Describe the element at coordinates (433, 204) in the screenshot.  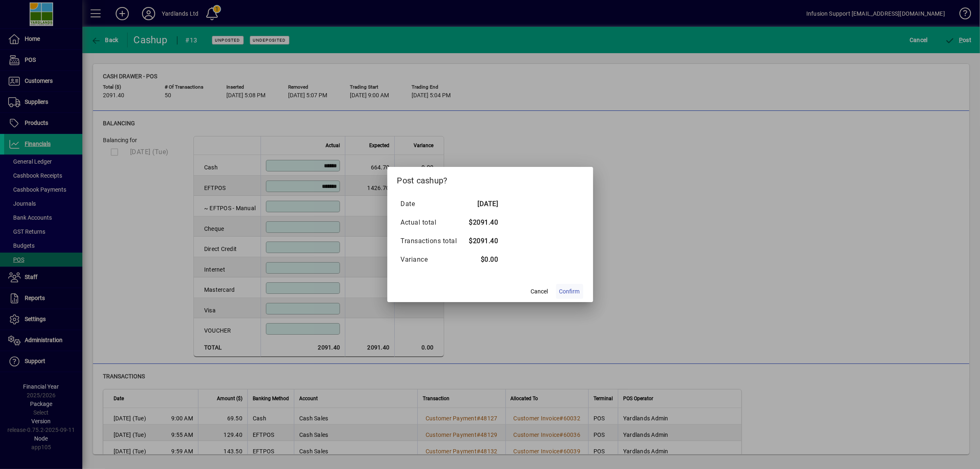
I see `td: Date` at that location.